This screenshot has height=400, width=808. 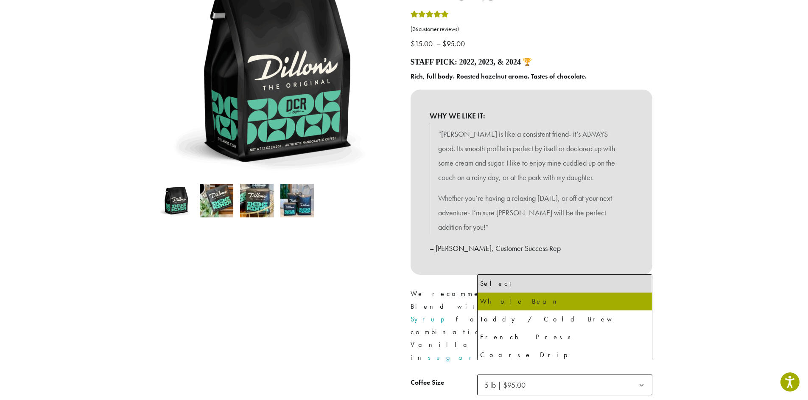 I want to click on div: Coarse Drip, so click(x=565, y=355).